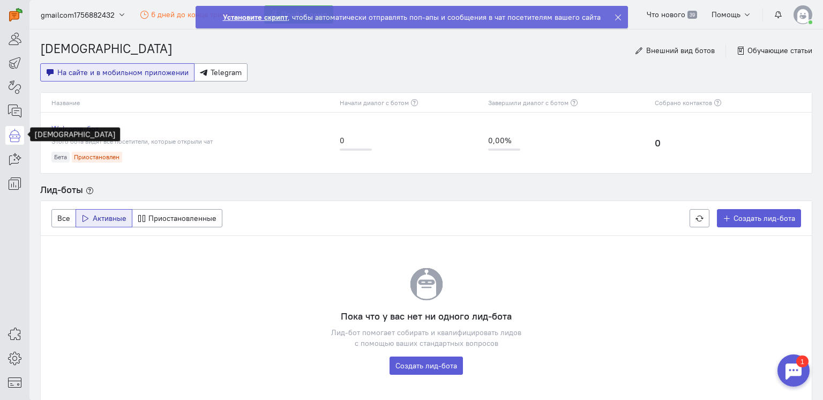 The width and height of the screenshot is (823, 400). I want to click on button: На сайте и в мобильном приложении, so click(117, 72).